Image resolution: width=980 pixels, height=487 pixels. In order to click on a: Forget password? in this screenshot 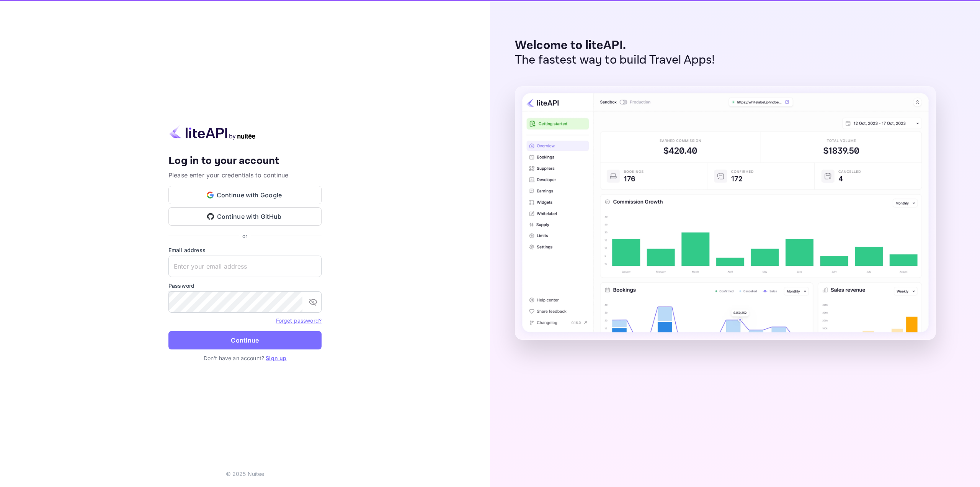, I will do `click(299, 320)`.